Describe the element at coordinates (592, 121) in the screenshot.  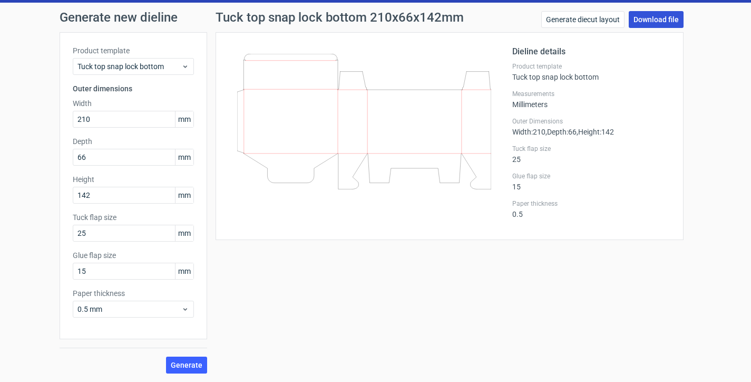
I see `label: Outer Dimensions` at that location.